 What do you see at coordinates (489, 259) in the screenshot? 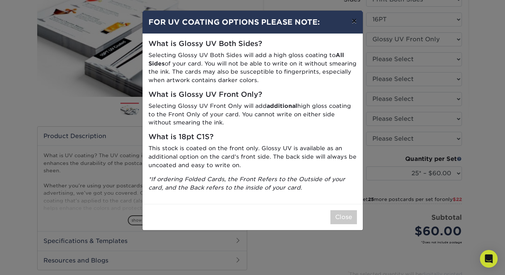
I see `div: Open Intercom Messenger` at bounding box center [489, 259].